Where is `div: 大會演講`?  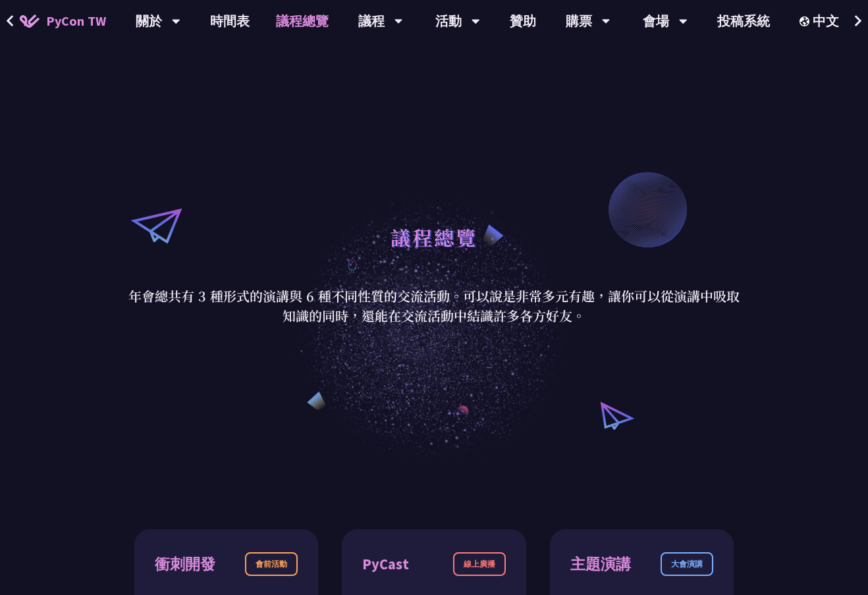 div: 大會演講 is located at coordinates (687, 564).